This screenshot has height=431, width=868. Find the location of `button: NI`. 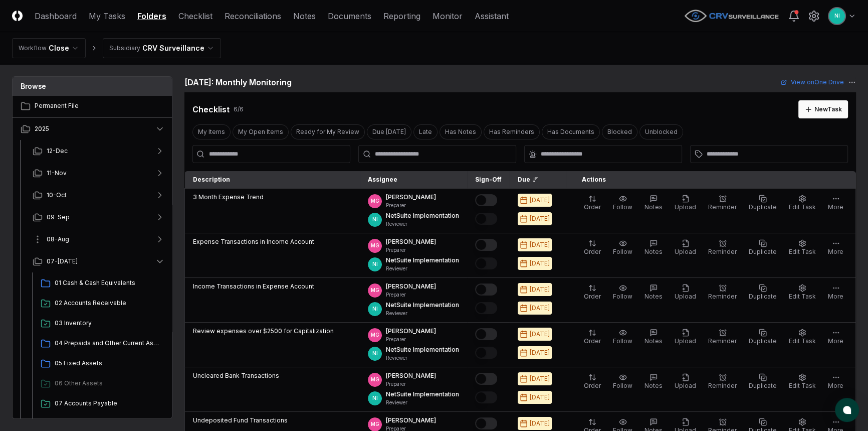

button: NI is located at coordinates (838, 16).